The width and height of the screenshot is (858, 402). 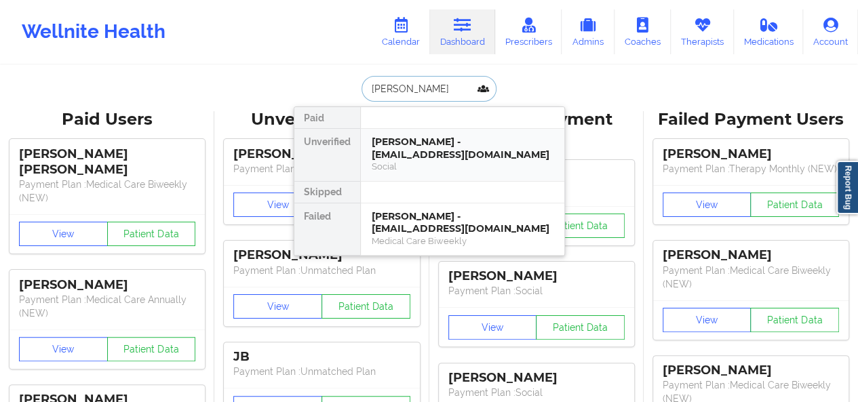 I want to click on a: Coaches, so click(x=642, y=32).